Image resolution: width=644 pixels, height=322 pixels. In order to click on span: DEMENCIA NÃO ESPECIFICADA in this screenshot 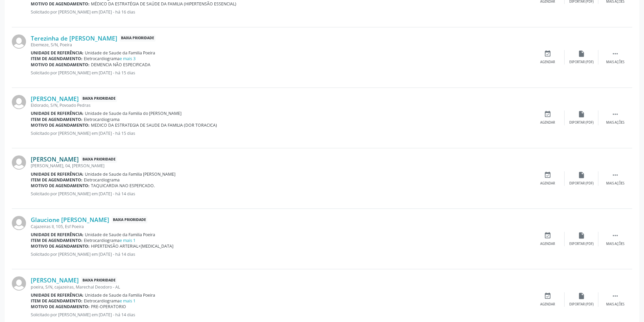, I will do `click(121, 64)`.